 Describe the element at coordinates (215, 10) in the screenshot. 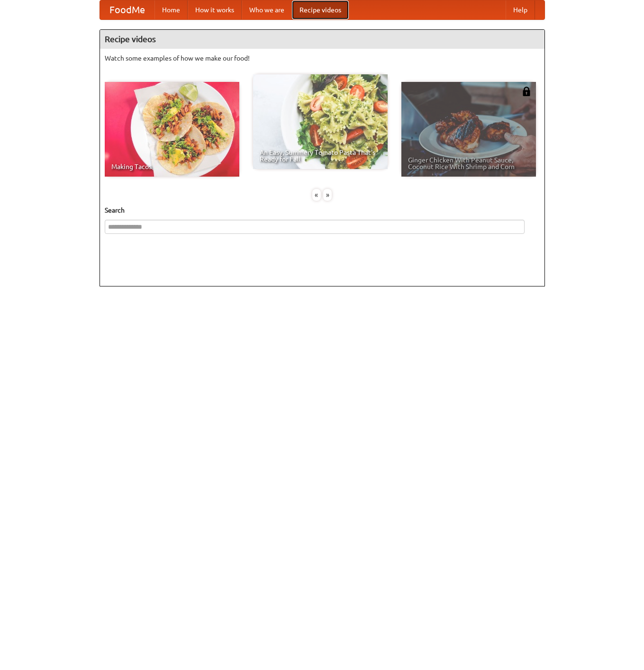

I see `a: How it works` at that location.